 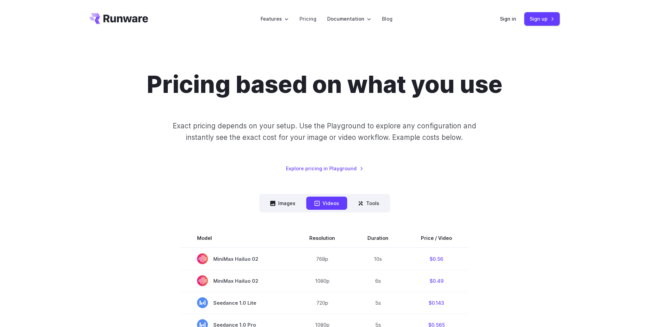 I want to click on a: Explore pricing in Playground, so click(x=325, y=168).